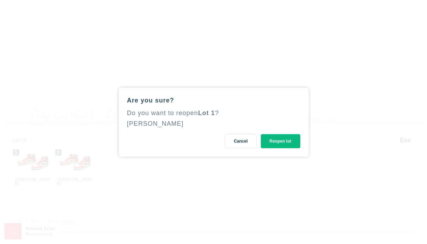 This screenshot has height=244, width=427. Describe the element at coordinates (207, 113) in the screenshot. I see `span: Lot 1` at that location.